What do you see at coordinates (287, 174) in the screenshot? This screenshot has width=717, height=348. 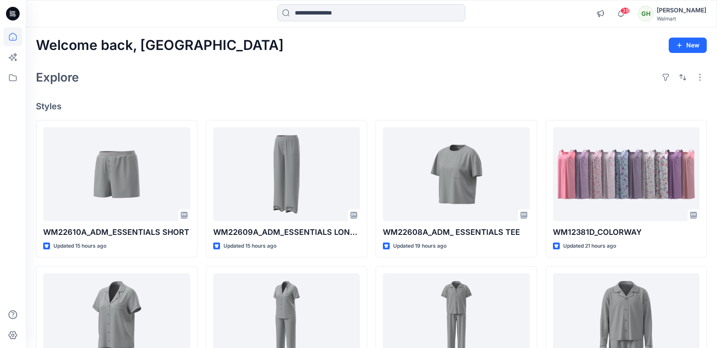 I see `a: WM22609A_ADM_ESSENTIALS LONG PANT` at bounding box center [287, 174].